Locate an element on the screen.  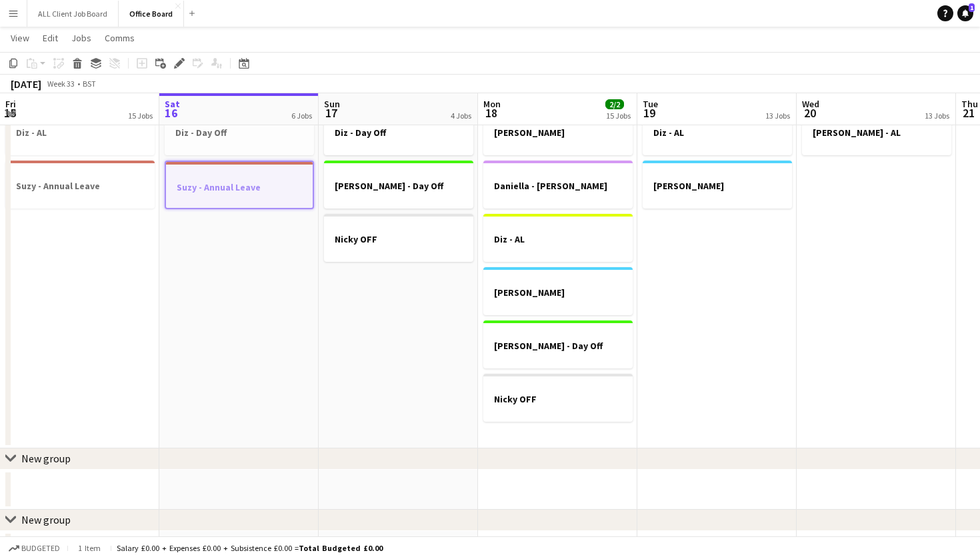
a: Edit is located at coordinates (50, 38).